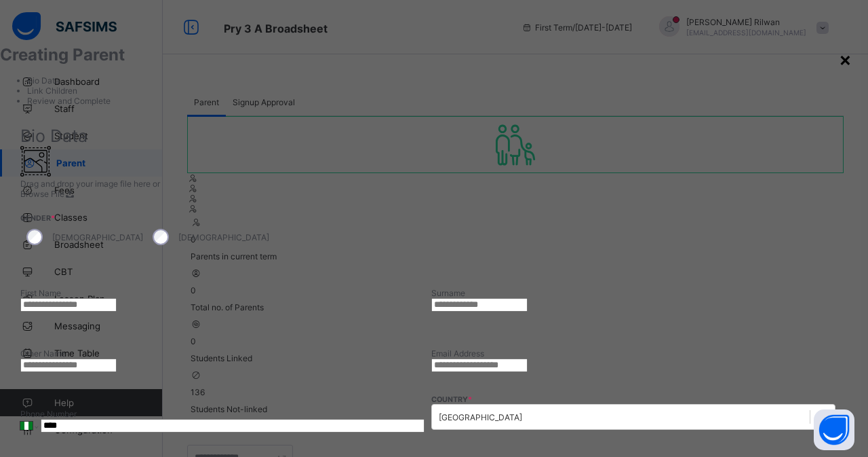 The width and height of the screenshot is (868, 457). Describe the element at coordinates (48, 414) in the screenshot. I see `label: Phone Number` at that location.